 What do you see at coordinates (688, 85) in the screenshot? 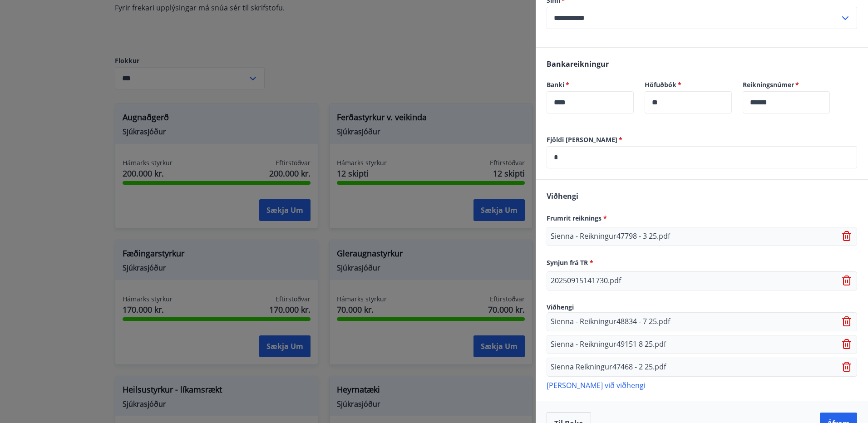
I see `label: Höfuðbók` at bounding box center [688, 85].